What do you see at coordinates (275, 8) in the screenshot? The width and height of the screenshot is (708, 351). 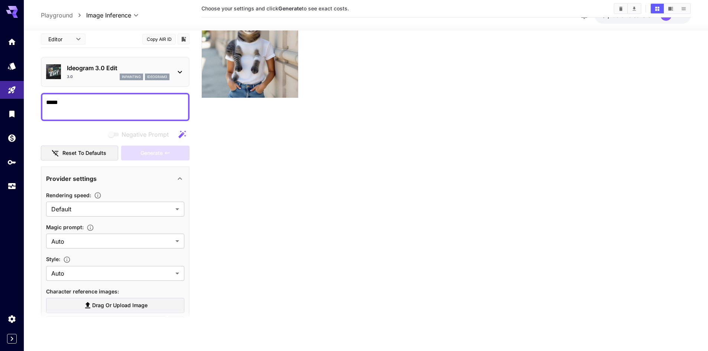 I see `span: Choose your settings and click to see exact costs.` at bounding box center [275, 8].